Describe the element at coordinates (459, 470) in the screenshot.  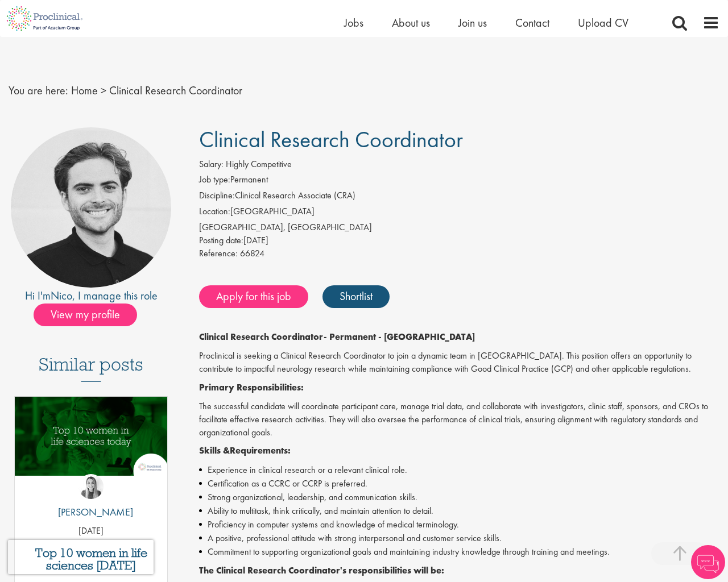
I see `li: Experience in clinical research or a relevant clinical role.` at that location.